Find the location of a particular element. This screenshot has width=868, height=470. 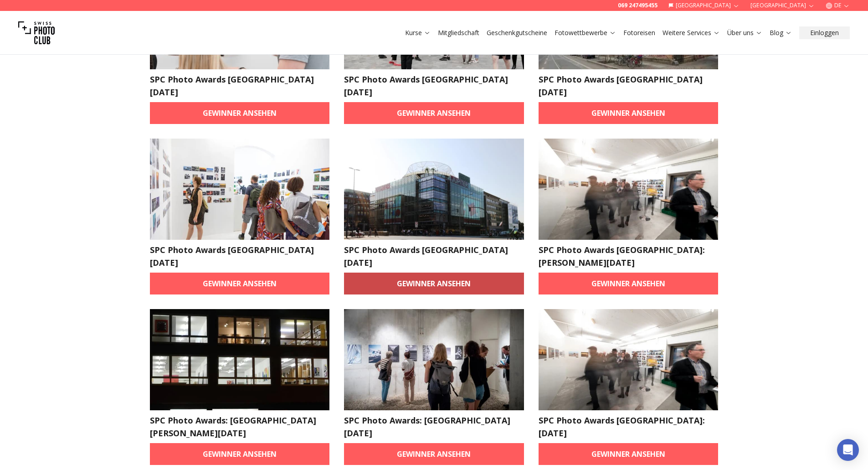

button: Über uns is located at coordinates (744, 33).